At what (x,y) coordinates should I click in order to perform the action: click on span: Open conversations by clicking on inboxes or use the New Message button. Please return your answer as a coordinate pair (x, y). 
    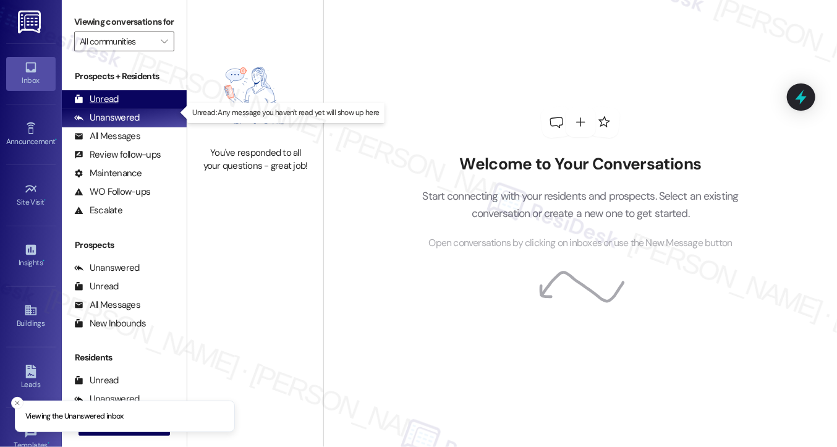
    Looking at the image, I should click on (580, 243).